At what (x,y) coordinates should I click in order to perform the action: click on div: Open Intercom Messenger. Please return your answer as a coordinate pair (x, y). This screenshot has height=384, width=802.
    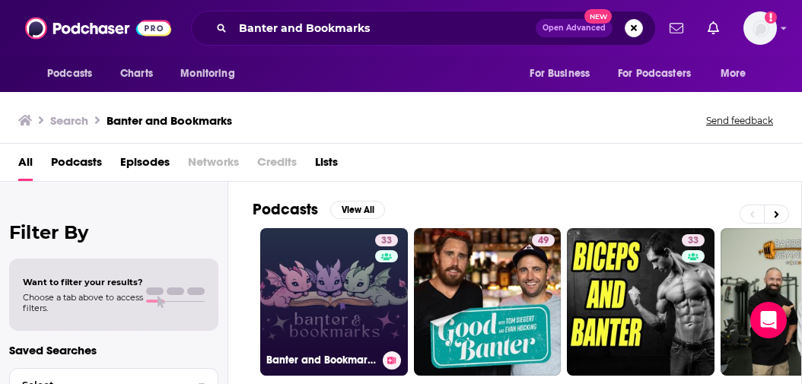
    Looking at the image, I should click on (769, 321).